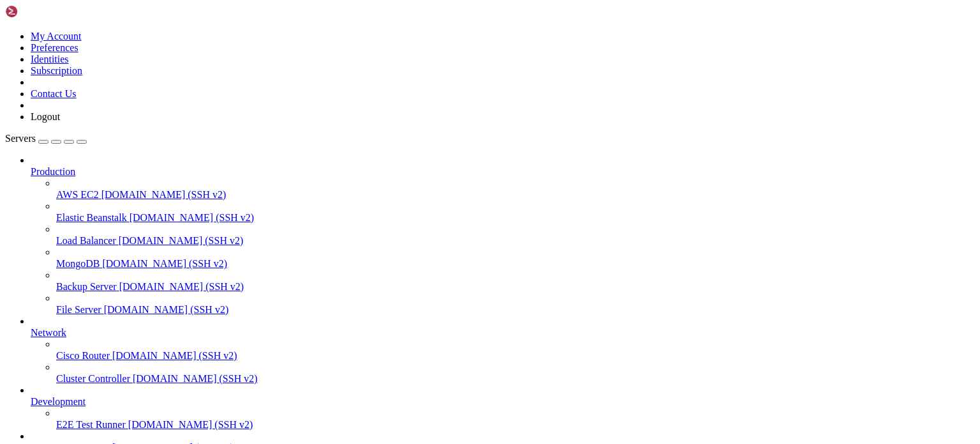 The height and width of the screenshot is (444, 980). What do you see at coordinates (503, 401) in the screenshot?
I see `a: Development` at bounding box center [503, 401].